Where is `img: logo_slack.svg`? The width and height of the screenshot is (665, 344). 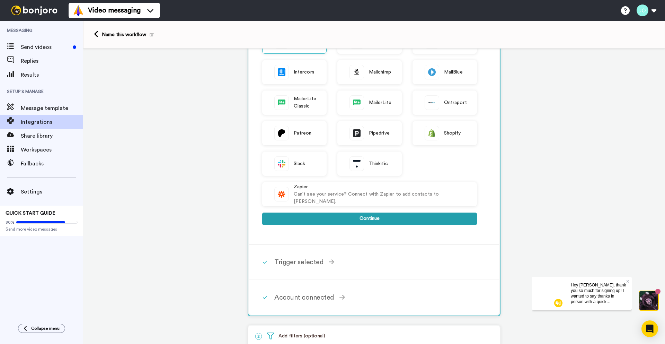 img: logo_slack.svg is located at coordinates (282, 163).